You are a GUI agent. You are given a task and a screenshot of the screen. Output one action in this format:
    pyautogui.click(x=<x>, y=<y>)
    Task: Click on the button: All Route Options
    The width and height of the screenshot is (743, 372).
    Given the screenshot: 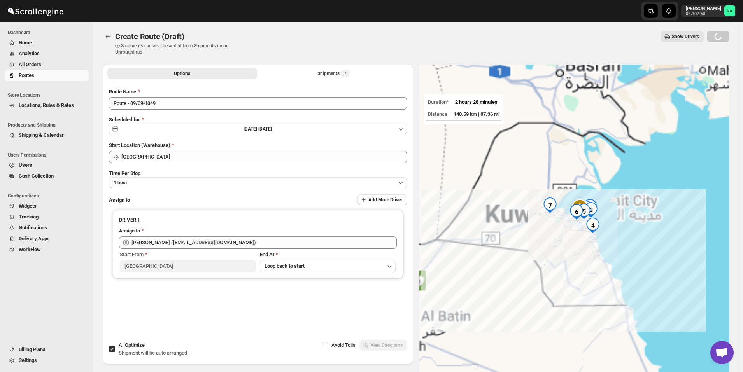 What is the action you would take?
    pyautogui.click(x=182, y=73)
    